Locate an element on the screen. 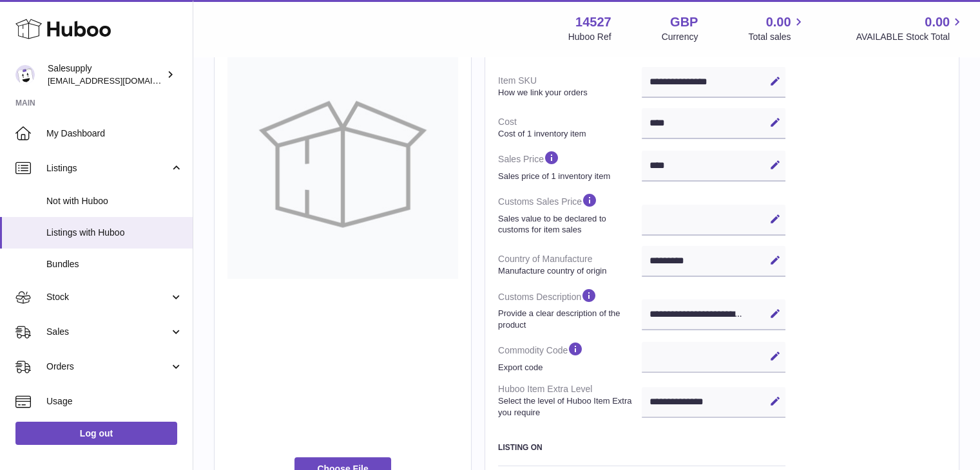 This screenshot has width=980, height=470. span: Stock is located at coordinates (108, 297).